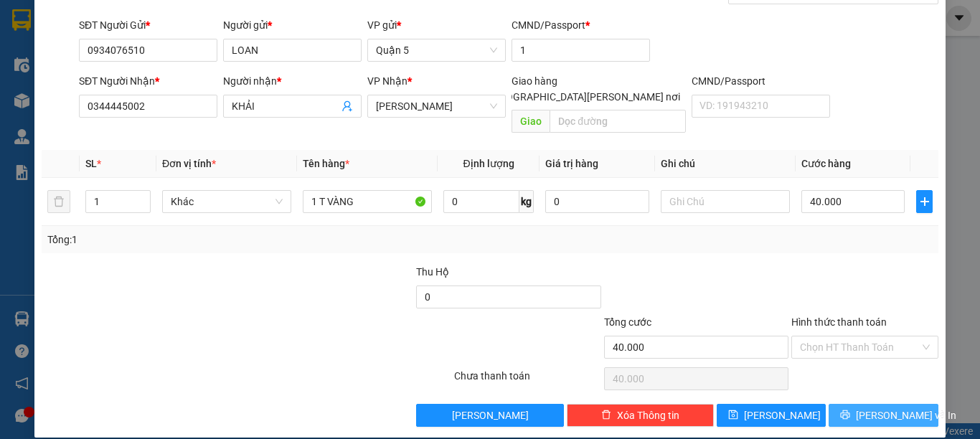 The image size is (980, 439). What do you see at coordinates (436, 25) in the screenshot?
I see `div: VP gửi` at bounding box center [436, 25].